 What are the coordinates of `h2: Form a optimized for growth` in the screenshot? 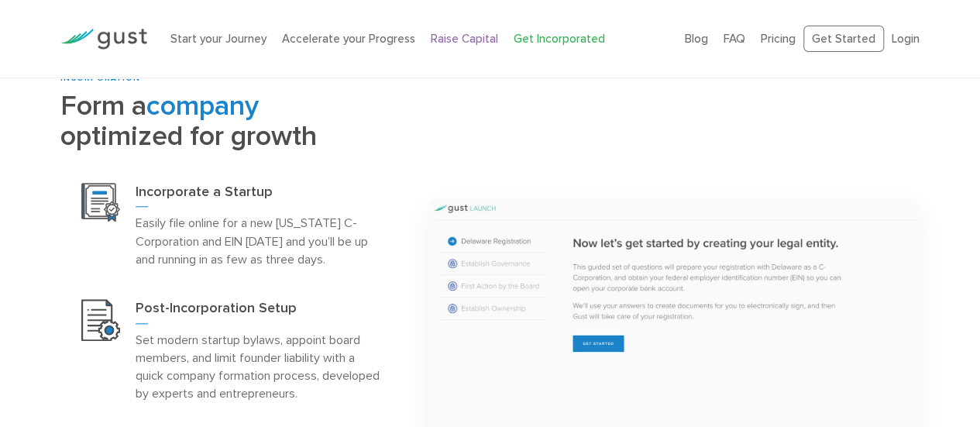 It's located at (232, 121).